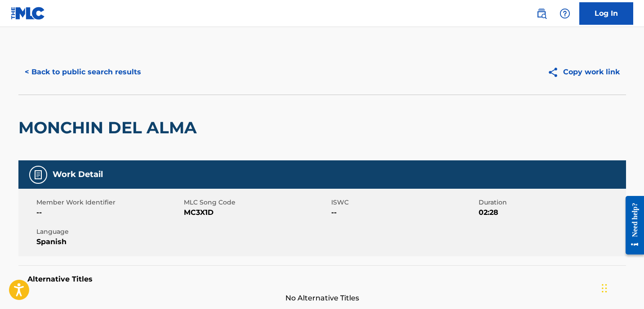 This screenshot has height=309, width=644. What do you see at coordinates (39, 175) in the screenshot?
I see `img: Work Detail` at bounding box center [39, 175].